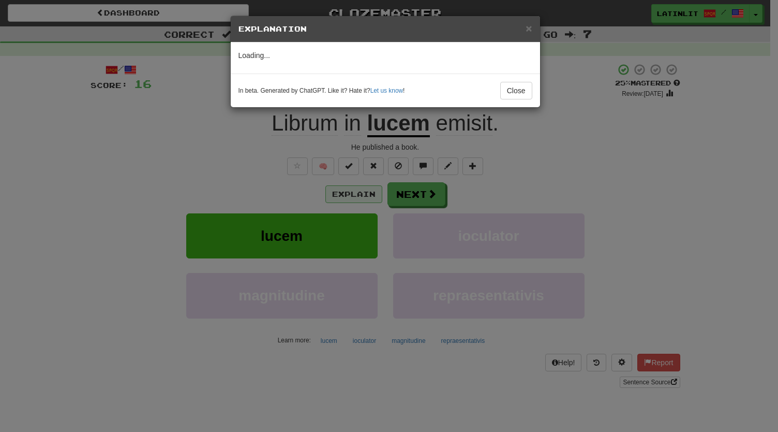 The width and height of the screenshot is (778, 432). What do you see at coordinates (387, 91) in the screenshot?
I see `a: Let us know` at bounding box center [387, 91].